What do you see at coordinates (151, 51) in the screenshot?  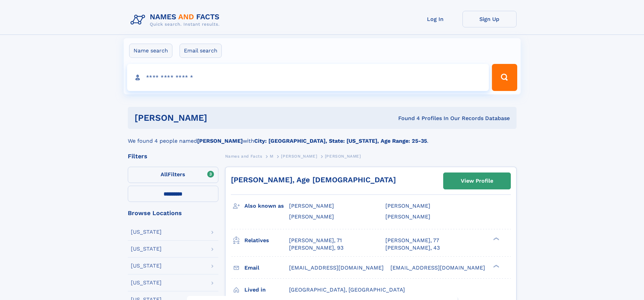 I see `label: Name search` at bounding box center [151, 51].